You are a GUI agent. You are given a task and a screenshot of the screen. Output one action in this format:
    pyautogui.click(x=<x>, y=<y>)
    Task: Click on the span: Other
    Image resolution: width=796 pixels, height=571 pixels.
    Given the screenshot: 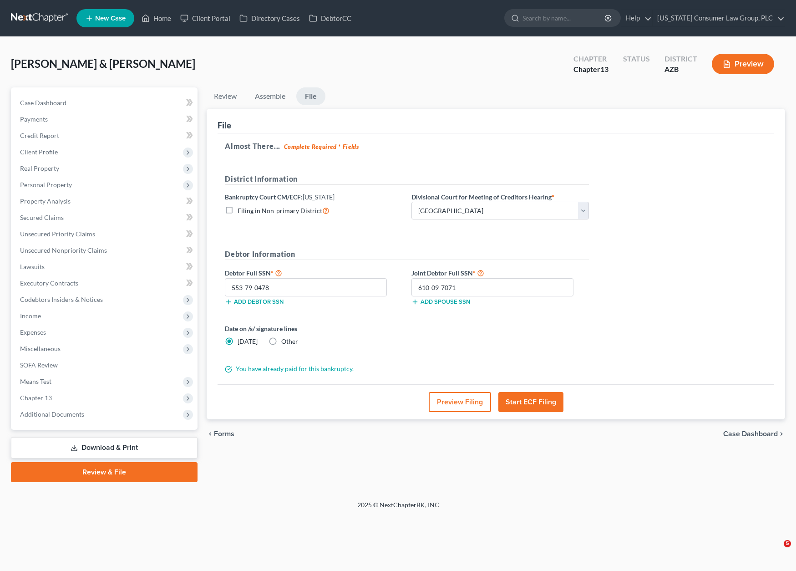 What is the action you would take?
    pyautogui.click(x=290, y=341)
    